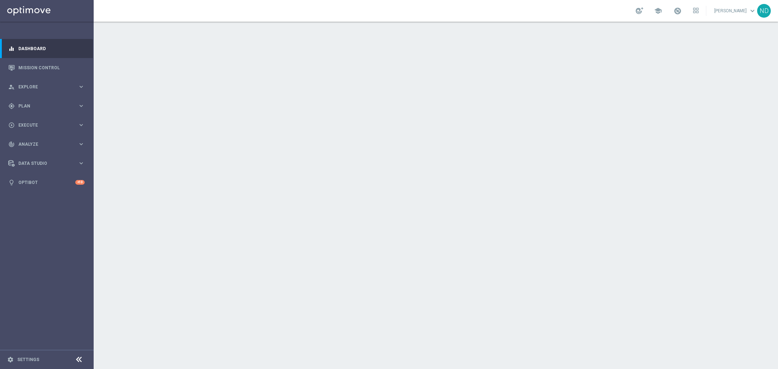 This screenshot has width=778, height=369. Describe the element at coordinates (12, 125) in the screenshot. I see `i: play_circle_outline` at that location.